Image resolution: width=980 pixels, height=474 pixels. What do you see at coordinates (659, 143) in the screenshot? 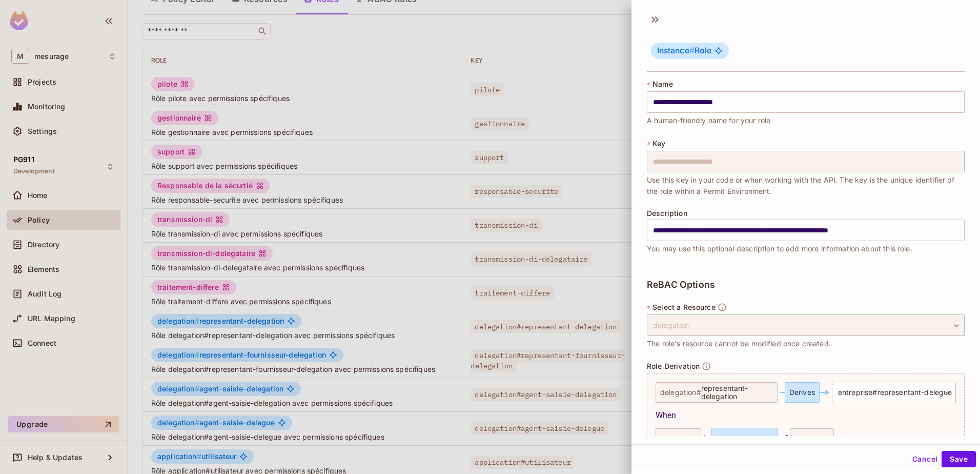
I see `span: Key` at bounding box center [659, 143].